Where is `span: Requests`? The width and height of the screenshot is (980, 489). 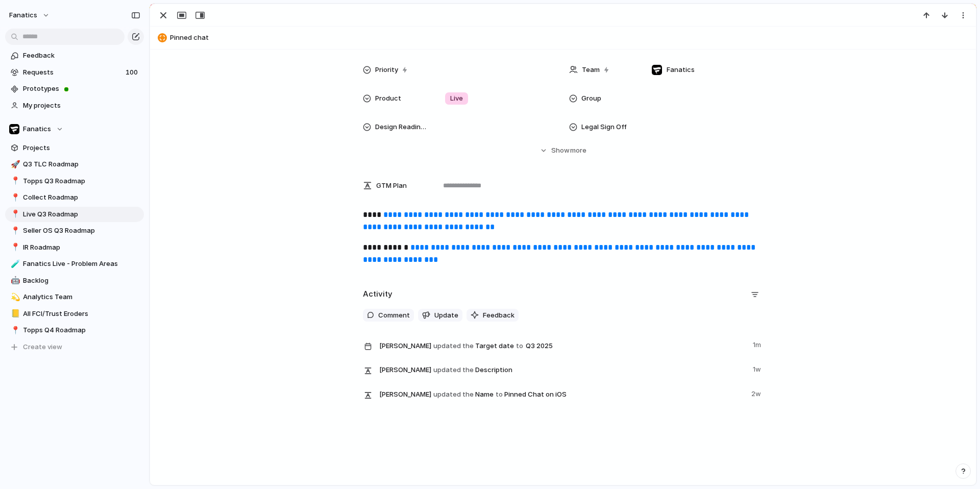 span: Requests is located at coordinates (72, 72).